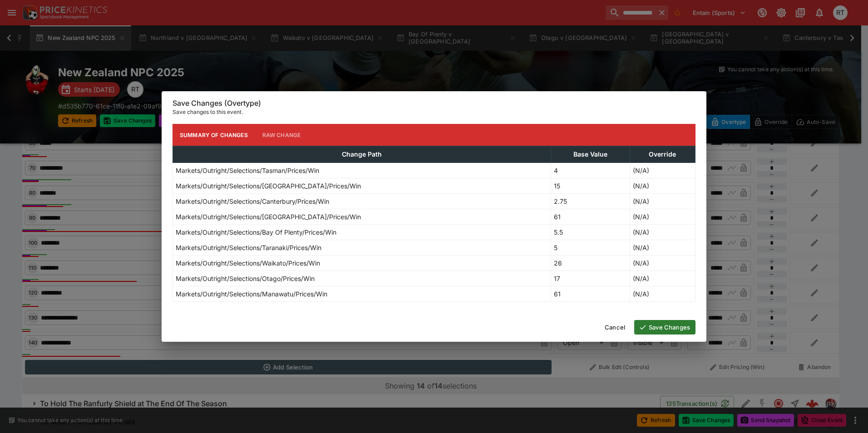 This screenshot has width=868, height=433. Describe the element at coordinates (256, 232) in the screenshot. I see `p: Markets/Outright/Selections/Bay Of Plenty/Prices/Win` at that location.